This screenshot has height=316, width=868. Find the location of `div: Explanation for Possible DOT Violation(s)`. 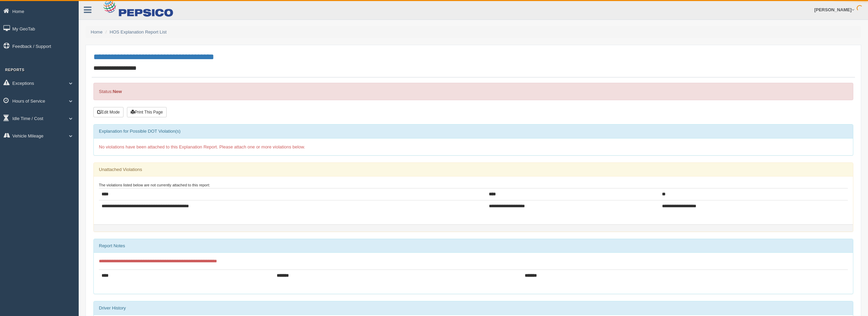

div: Explanation for Possible DOT Violation(s) is located at coordinates (474, 131).